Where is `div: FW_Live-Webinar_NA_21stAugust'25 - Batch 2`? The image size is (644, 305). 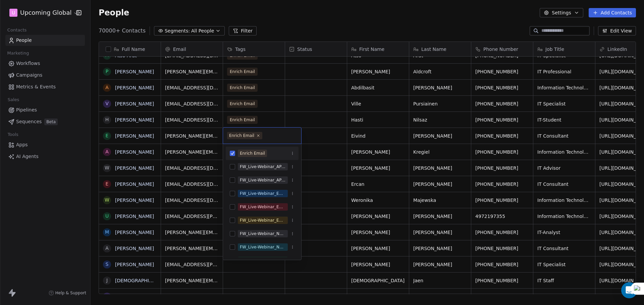
div: FW_Live-Webinar_NA_21stAugust'25 - Batch 2 is located at coordinates (263, 248).